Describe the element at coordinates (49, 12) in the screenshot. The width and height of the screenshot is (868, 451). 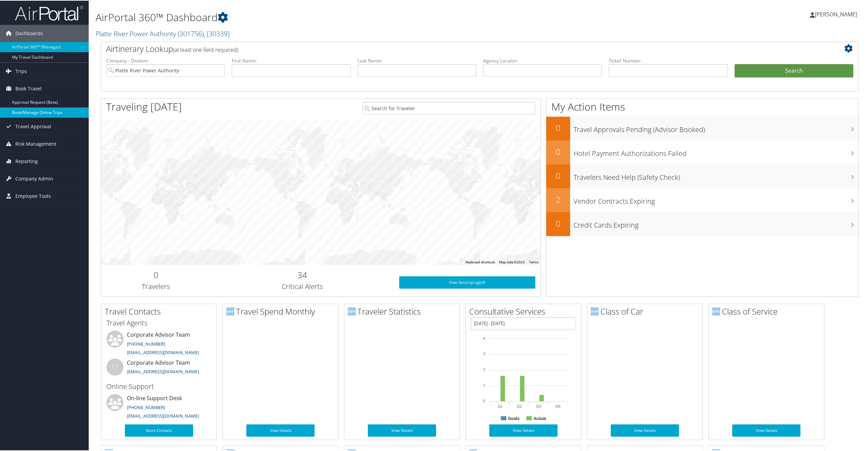
I see `img: airportal-logo.png` at that location.